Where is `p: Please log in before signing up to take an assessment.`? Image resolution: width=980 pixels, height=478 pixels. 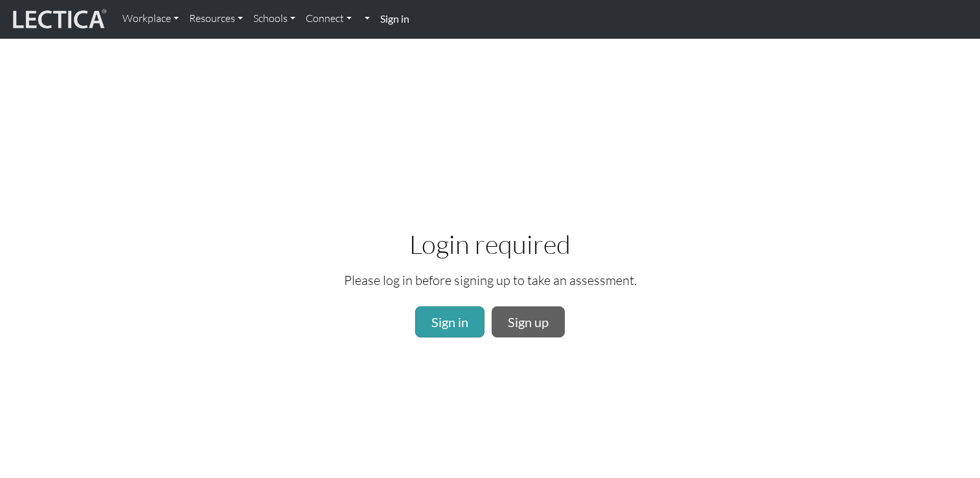
p: Please log in before signing up to take an assessment. is located at coordinates (490, 281).